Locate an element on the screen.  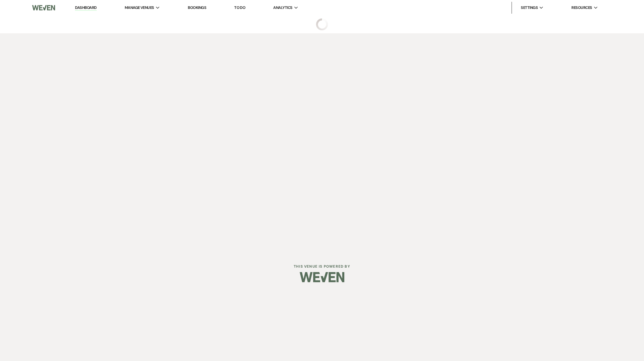
a: Dashboard is located at coordinates (86, 8).